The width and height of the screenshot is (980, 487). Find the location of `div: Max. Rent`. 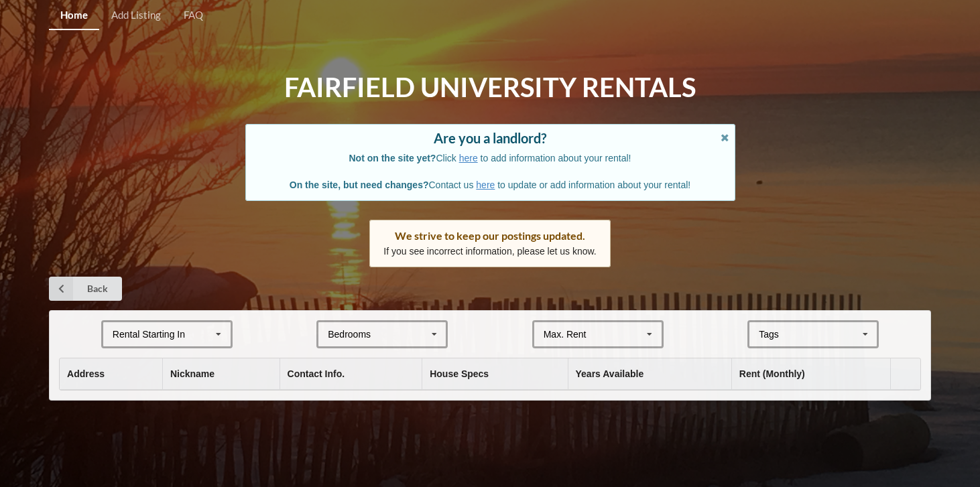

div: Max. Rent is located at coordinates (565, 334).